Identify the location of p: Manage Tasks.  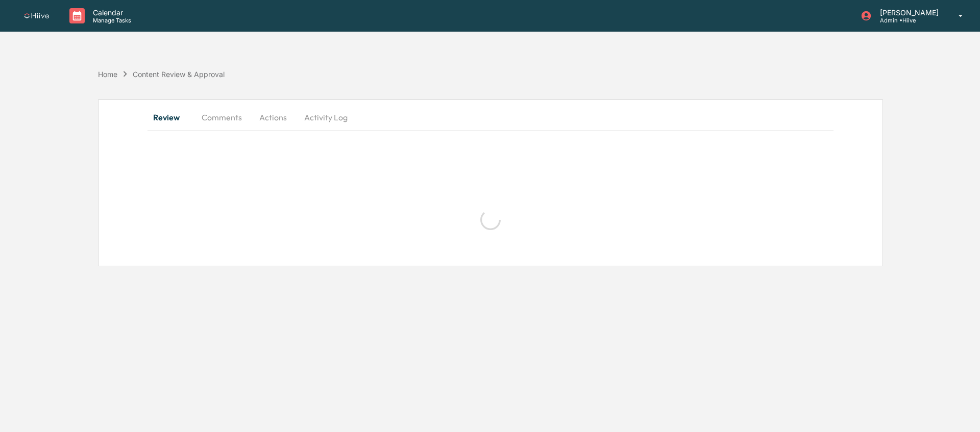
(110, 20).